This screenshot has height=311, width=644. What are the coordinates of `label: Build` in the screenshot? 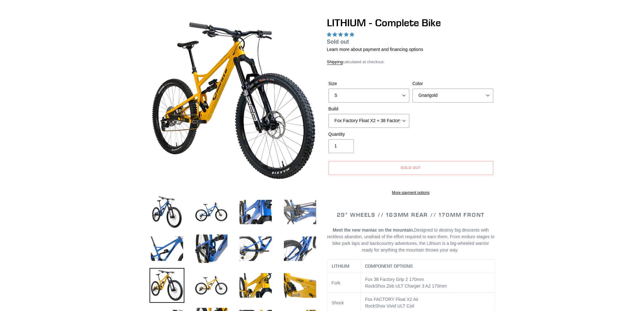 It's located at (369, 109).